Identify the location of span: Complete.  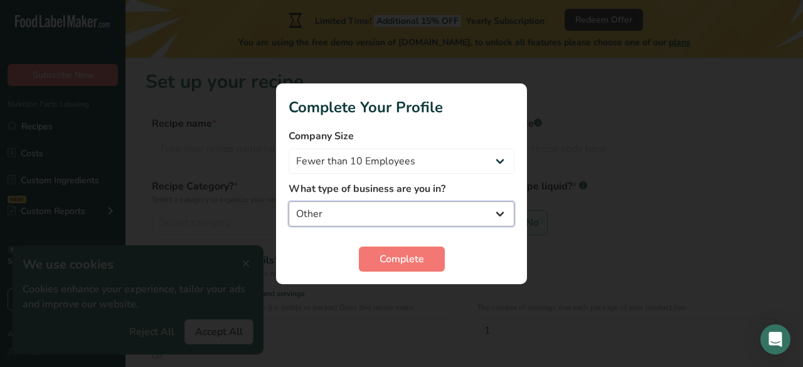
(402, 259).